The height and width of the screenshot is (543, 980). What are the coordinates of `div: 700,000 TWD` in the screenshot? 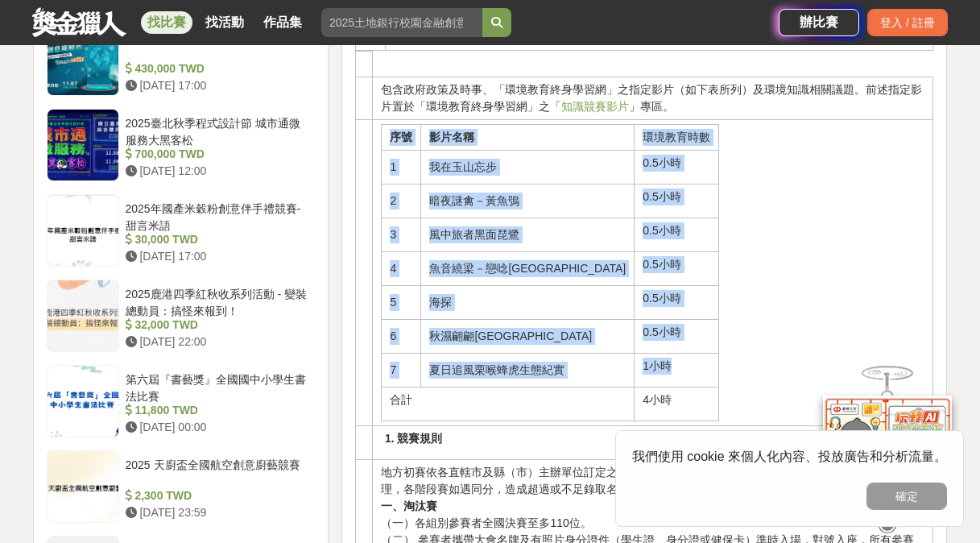 It's located at (217, 154).